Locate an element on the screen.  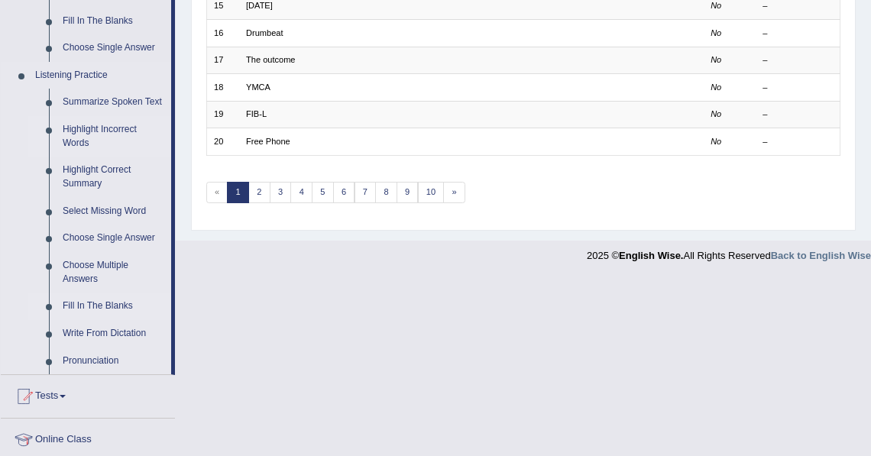
a: 8 is located at coordinates (386, 193).